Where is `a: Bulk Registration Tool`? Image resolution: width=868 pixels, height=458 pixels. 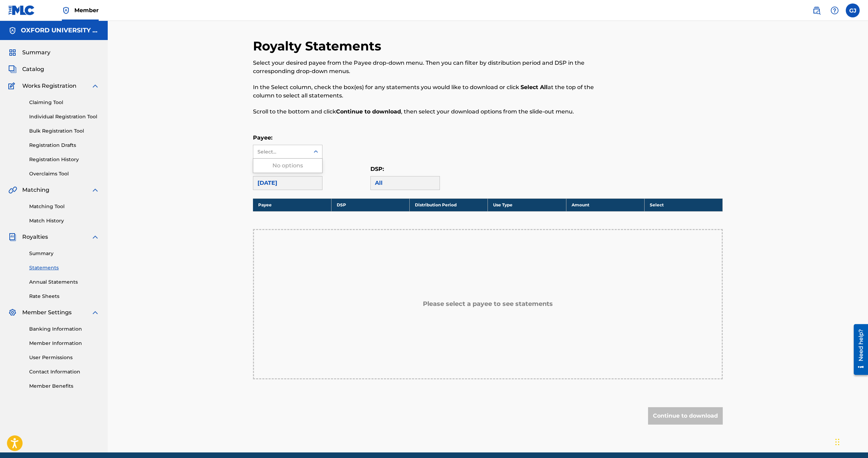
a: Bulk Registration Tool is located at coordinates (64, 131).